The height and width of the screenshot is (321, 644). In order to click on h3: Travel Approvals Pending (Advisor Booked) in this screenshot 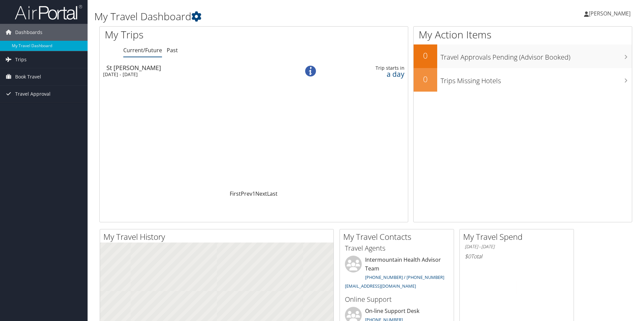, I will do `click(536, 56)`.